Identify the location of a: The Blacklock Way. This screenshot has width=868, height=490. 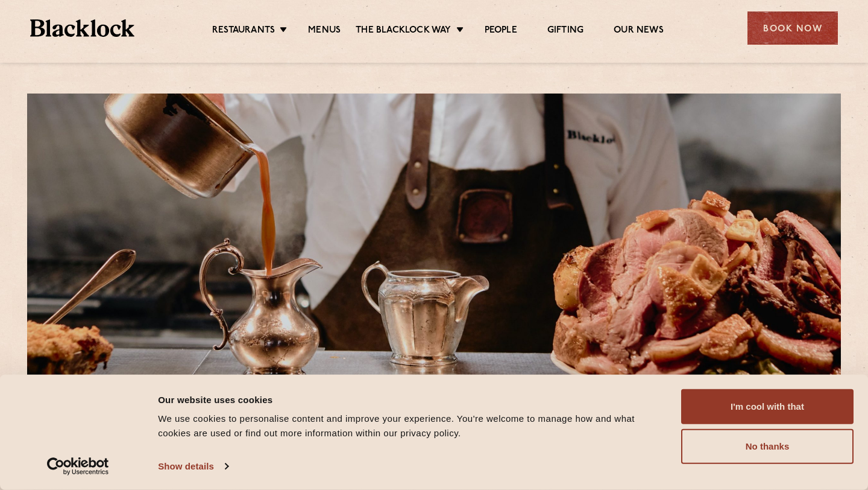
(403, 32).